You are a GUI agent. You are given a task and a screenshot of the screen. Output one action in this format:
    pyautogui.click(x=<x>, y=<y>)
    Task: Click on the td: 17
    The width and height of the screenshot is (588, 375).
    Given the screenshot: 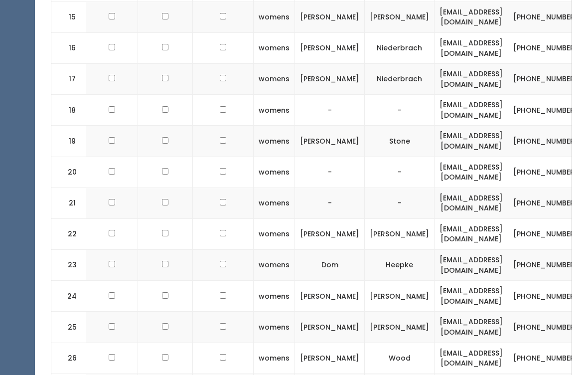 What is the action you would take?
    pyautogui.click(x=69, y=79)
    